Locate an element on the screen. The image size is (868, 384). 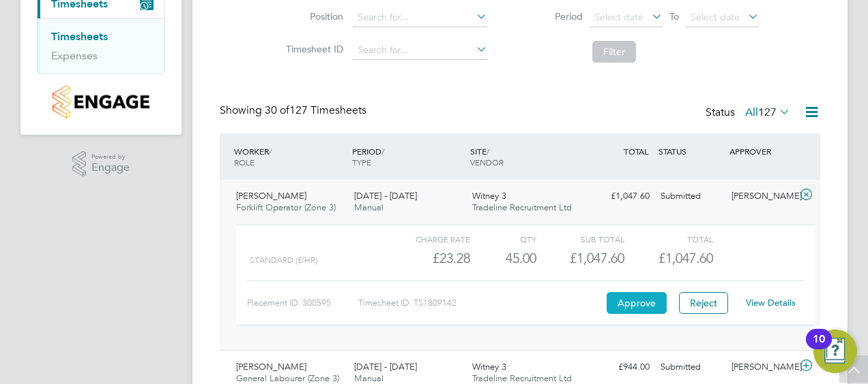
button: Open Resource Center, 10 new notifications is located at coordinates (835, 352).